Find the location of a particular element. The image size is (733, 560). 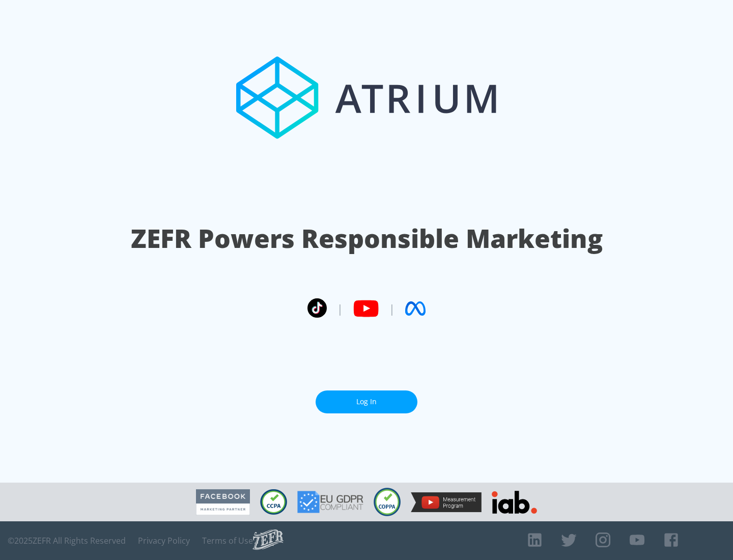

img: YouTube Measurement Program is located at coordinates (446, 502).